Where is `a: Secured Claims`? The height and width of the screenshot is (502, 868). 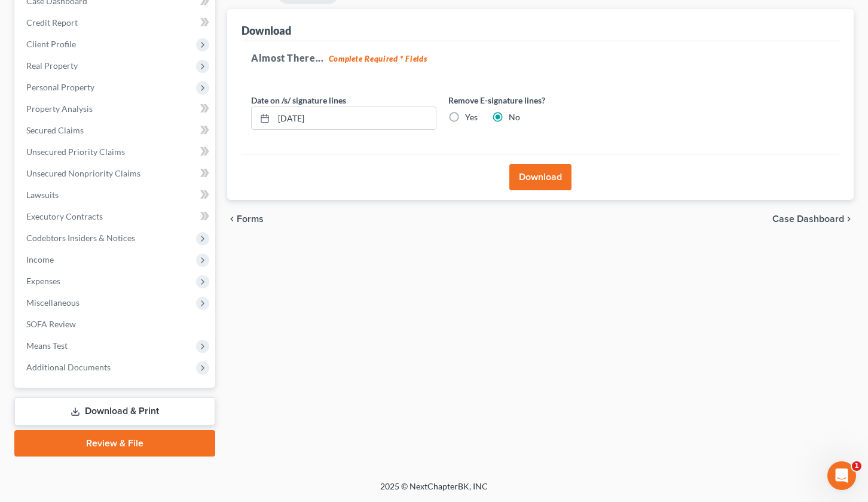 a: Secured Claims is located at coordinates (116, 131).